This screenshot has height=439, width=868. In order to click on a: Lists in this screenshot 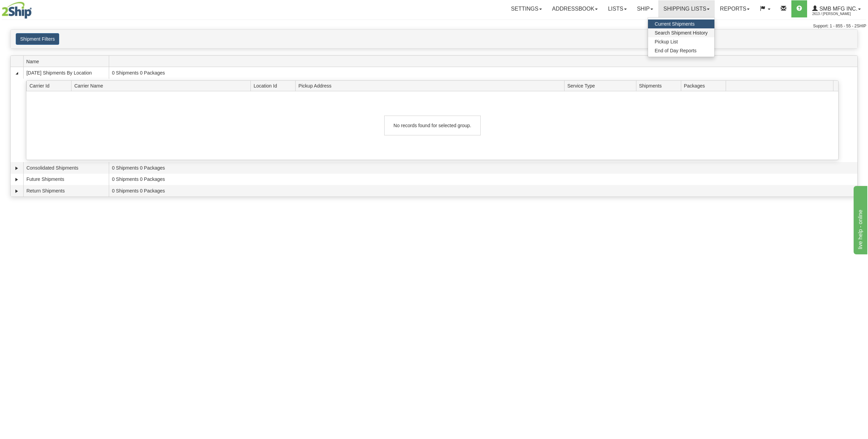, I will do `click(617, 9)`.